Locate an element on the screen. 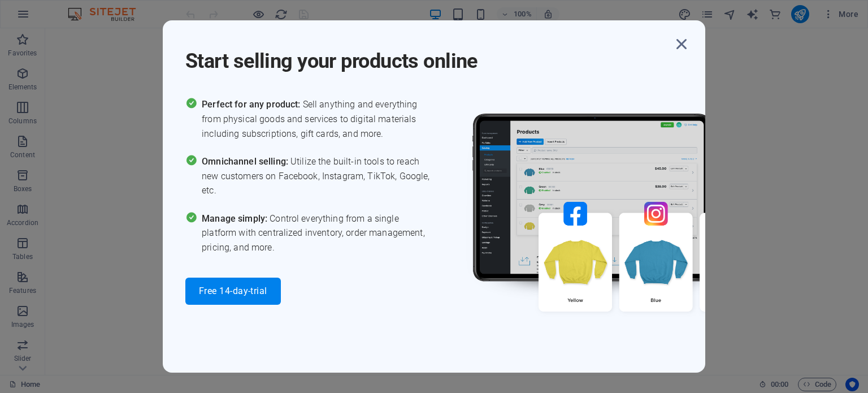 Image resolution: width=868 pixels, height=393 pixels. span: Control everything from a single platform with centralized inventory, order management, pricing, ... is located at coordinates (318, 233).